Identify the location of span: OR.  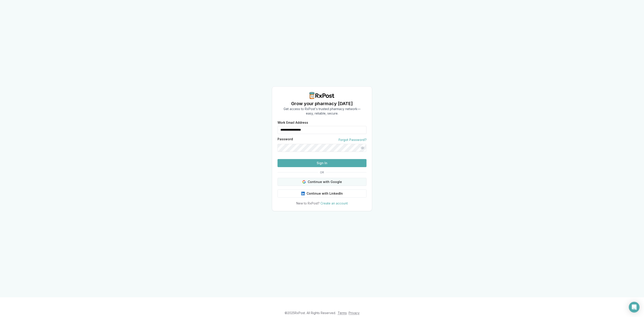
(322, 172).